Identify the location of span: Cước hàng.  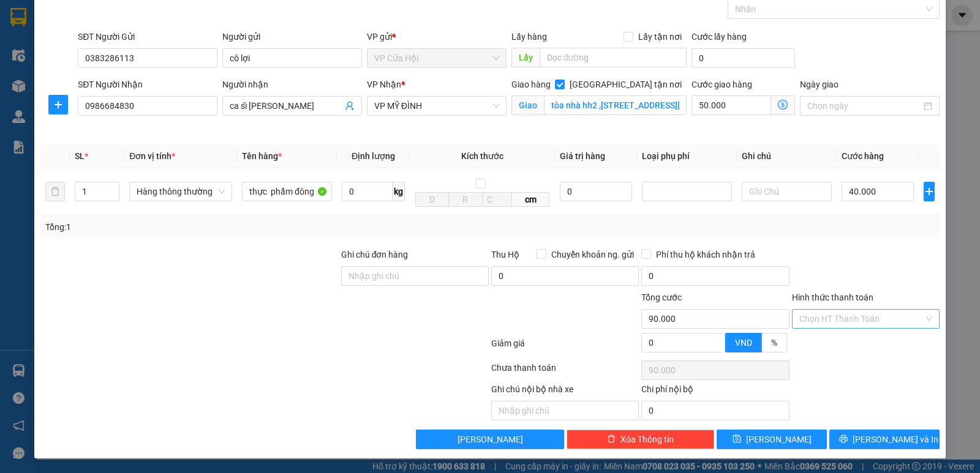
(862, 156).